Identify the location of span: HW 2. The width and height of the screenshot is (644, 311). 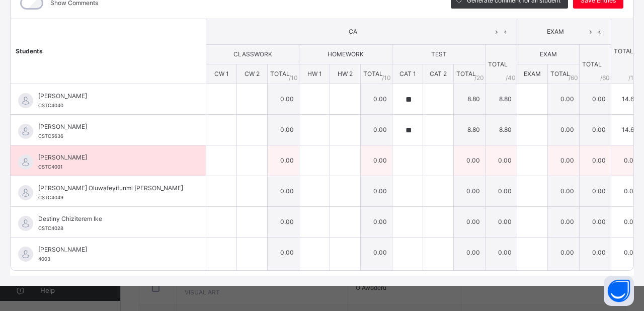
(345, 73).